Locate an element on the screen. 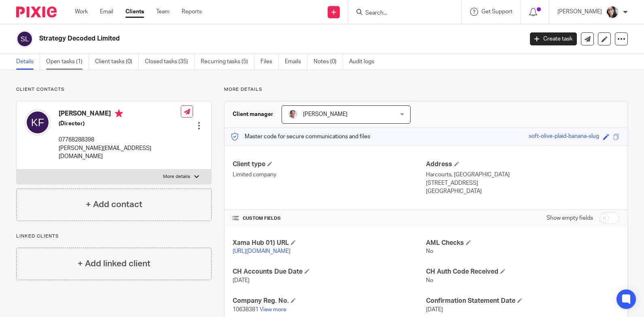 This screenshot has width=644, height=317. a: Recurring tasks (5) is located at coordinates (227, 62).